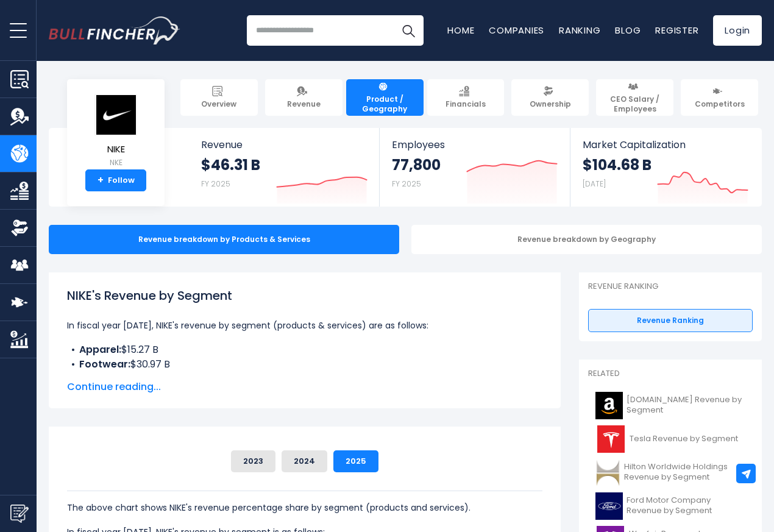 This screenshot has width=774, height=532. I want to click on a: Financials, so click(466, 97).